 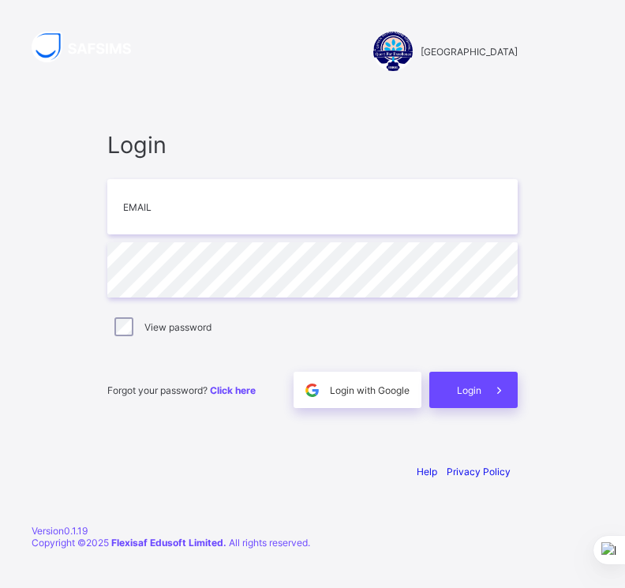 I want to click on strong: Flexisaf Edusoft Limited., so click(x=169, y=542).